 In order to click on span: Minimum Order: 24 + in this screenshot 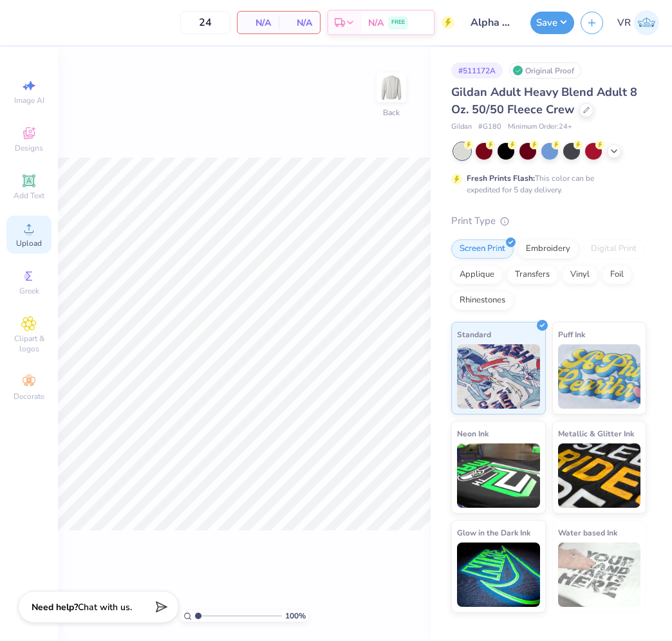, I will do `click(540, 127)`.